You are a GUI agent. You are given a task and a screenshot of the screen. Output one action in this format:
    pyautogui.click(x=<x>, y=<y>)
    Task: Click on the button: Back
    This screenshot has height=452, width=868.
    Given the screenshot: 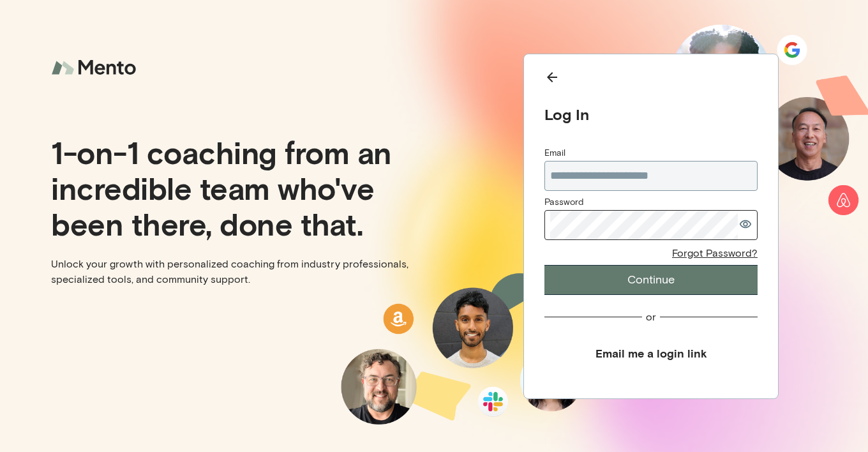 What is the action you would take?
    pyautogui.click(x=651, y=79)
    